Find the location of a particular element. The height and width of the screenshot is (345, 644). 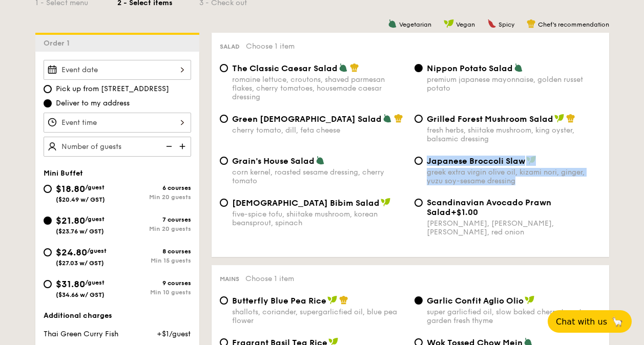

img: icon-add.58712e84.svg is located at coordinates (183, 146).